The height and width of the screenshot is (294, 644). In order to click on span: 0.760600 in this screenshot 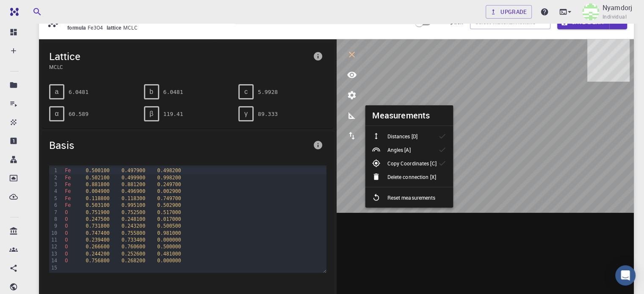, I will do `click(134, 246)`.